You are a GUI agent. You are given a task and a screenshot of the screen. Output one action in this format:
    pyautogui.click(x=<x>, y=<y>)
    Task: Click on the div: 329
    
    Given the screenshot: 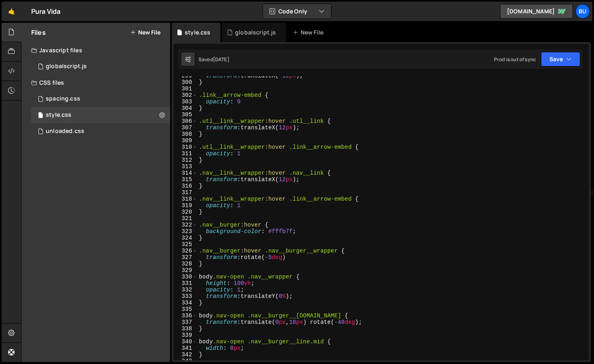 What is the action you would take?
    pyautogui.click(x=185, y=270)
    